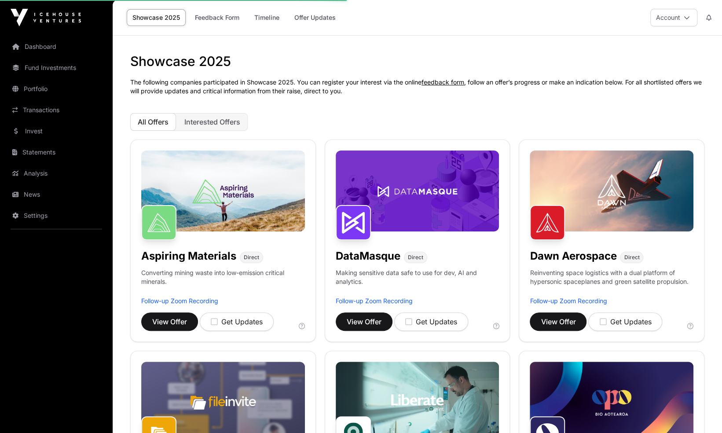  What do you see at coordinates (223, 282) in the screenshot?
I see `p: Converting mining waste into low-emission critical minerals.` at bounding box center [223, 282].